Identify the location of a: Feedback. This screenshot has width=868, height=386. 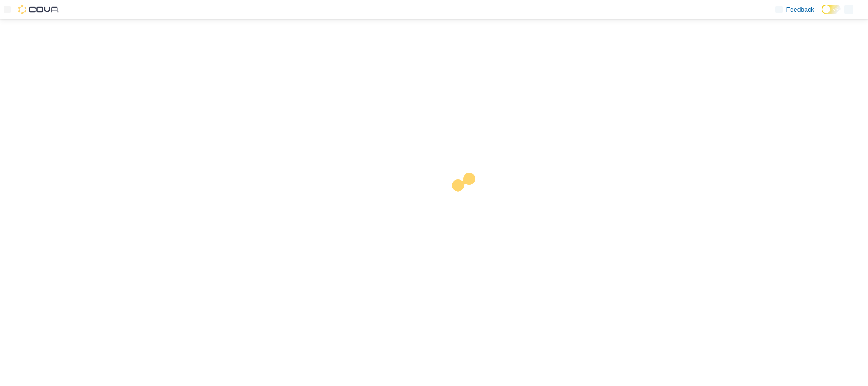
(794, 10).